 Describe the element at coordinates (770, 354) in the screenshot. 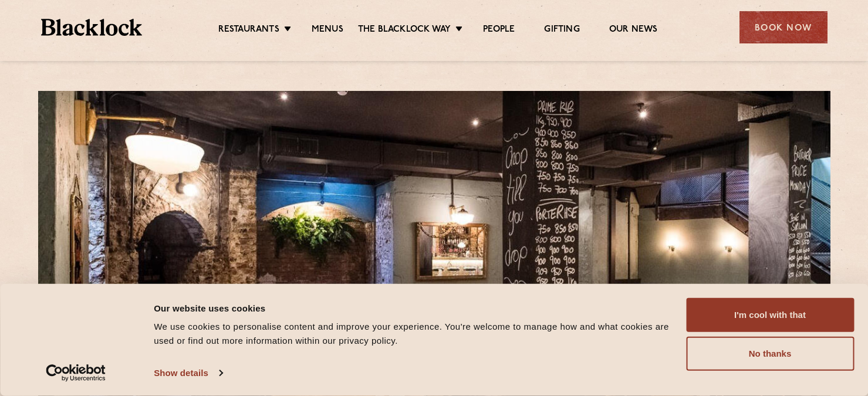

I see `button: No thanks` at that location.